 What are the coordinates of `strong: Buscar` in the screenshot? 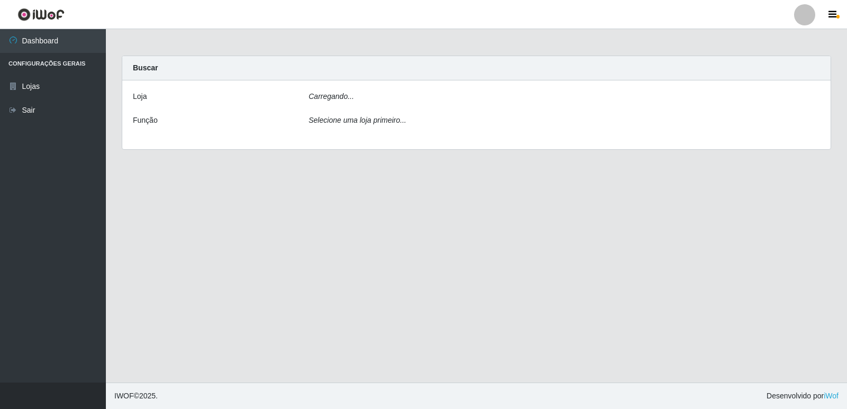 It's located at (145, 68).